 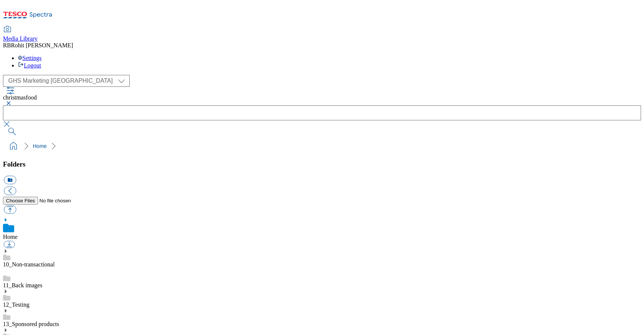 What do you see at coordinates (30, 65) in the screenshot?
I see `a: Logout` at bounding box center [30, 65].